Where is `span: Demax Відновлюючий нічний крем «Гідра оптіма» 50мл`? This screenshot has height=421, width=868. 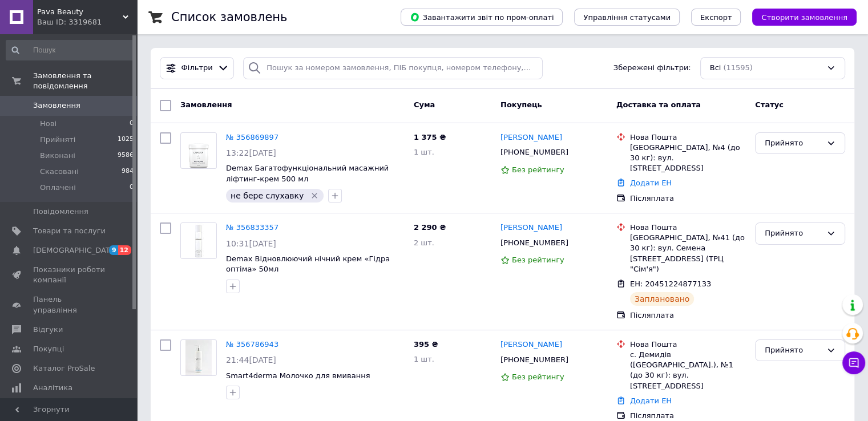 span: Demax Відновлюючий нічний крем «Гідра оптіма» 50мл is located at coordinates (308, 264).